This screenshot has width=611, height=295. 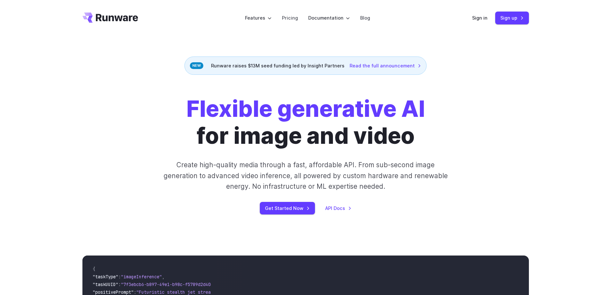 I want to click on a: Sign up, so click(x=512, y=18).